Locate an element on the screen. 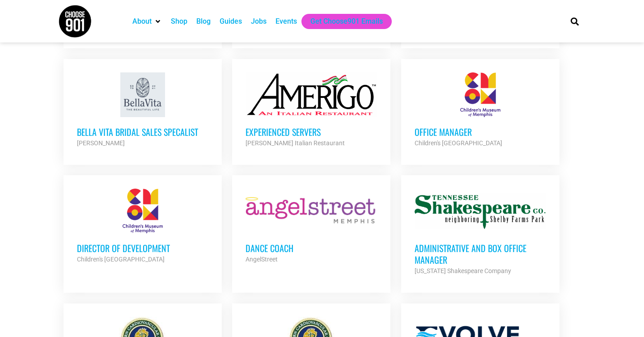 This screenshot has height=337, width=644. h3: Bella Vita Bridal Sales Specalist is located at coordinates (142, 132).